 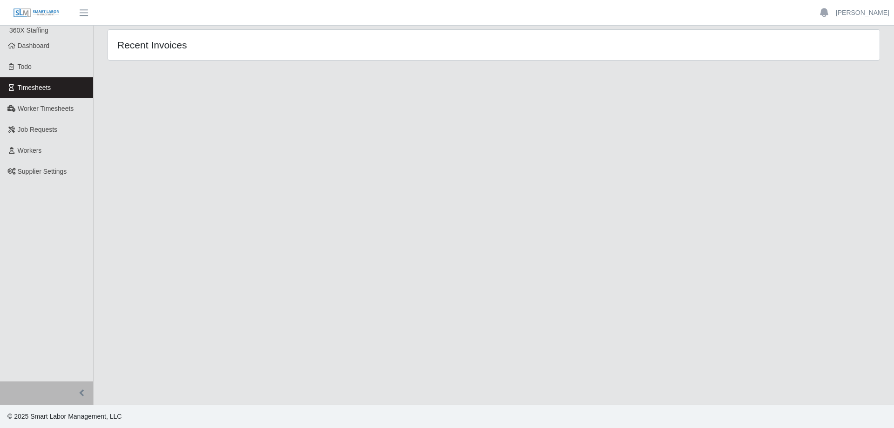 What do you see at coordinates (38, 129) in the screenshot?
I see `span: Job Requests` at bounding box center [38, 129].